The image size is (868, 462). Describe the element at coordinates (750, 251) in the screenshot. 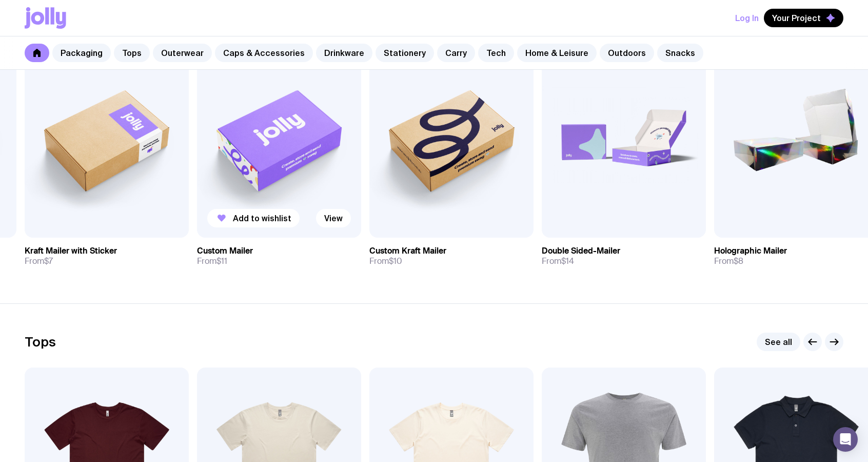

I see `h3: Holographic Mailer` at that location.